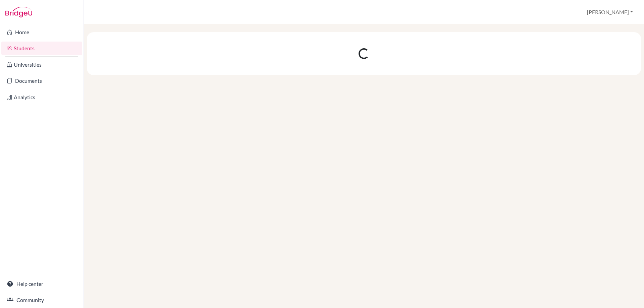 This screenshot has width=644, height=308. I want to click on a: Home, so click(42, 32).